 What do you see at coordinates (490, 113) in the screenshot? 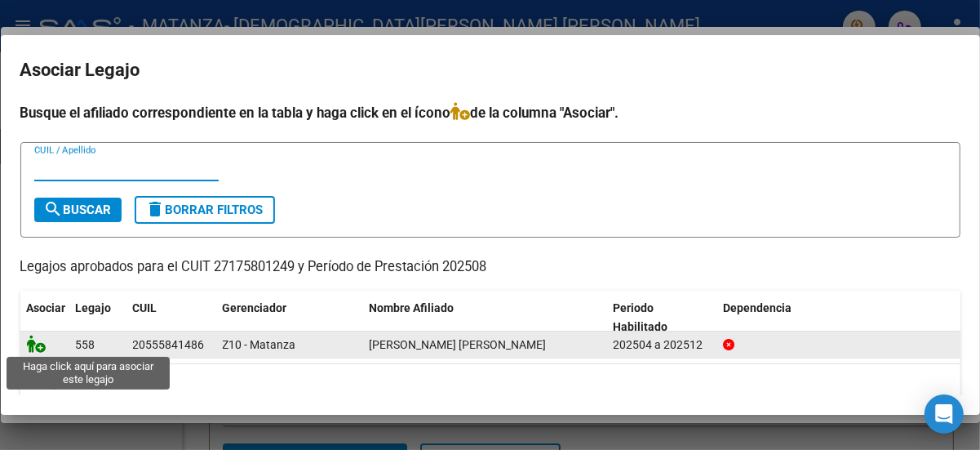
I see `h4: Busque el afiliado correspondiente en la tabla y haga click en el ícono de la columna "Asociar".` at bounding box center [490, 113].